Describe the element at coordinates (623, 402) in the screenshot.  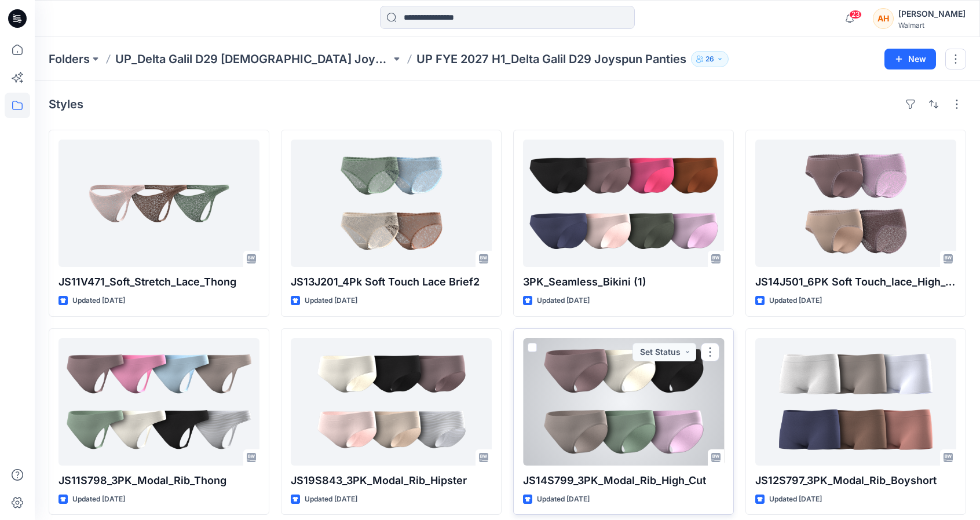
I see `a: JS14S799_3PK_Modal_Rib_High_Cut` at that location.